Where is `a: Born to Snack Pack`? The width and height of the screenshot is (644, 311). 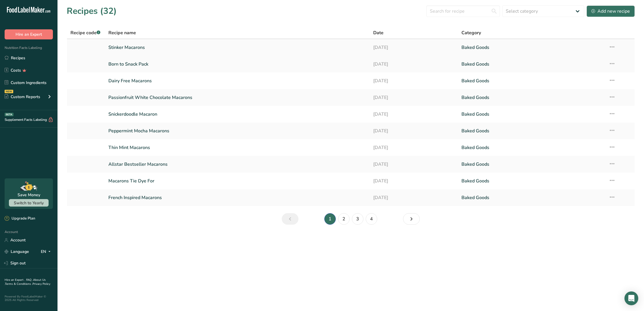
a: Born to Snack Pack is located at coordinates (237, 64).